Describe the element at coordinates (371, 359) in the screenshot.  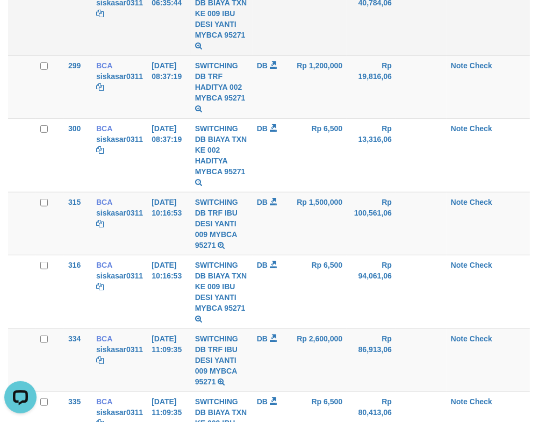
I see `td: Rp 86,913,06` at that location.